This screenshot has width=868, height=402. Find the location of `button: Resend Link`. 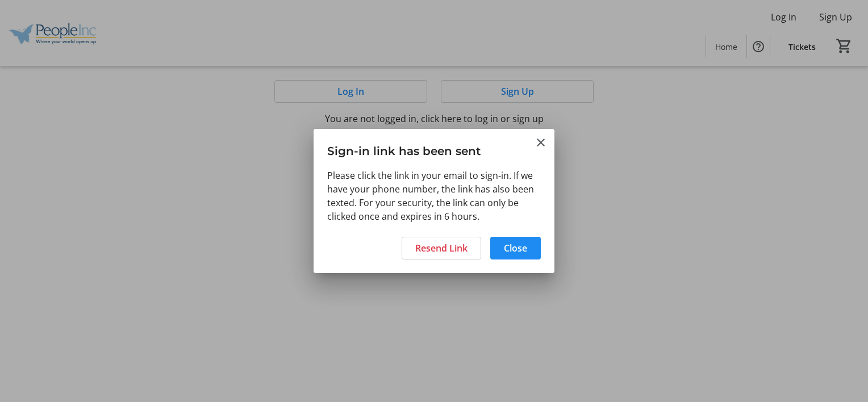

button: Resend Link is located at coordinates (441, 248).